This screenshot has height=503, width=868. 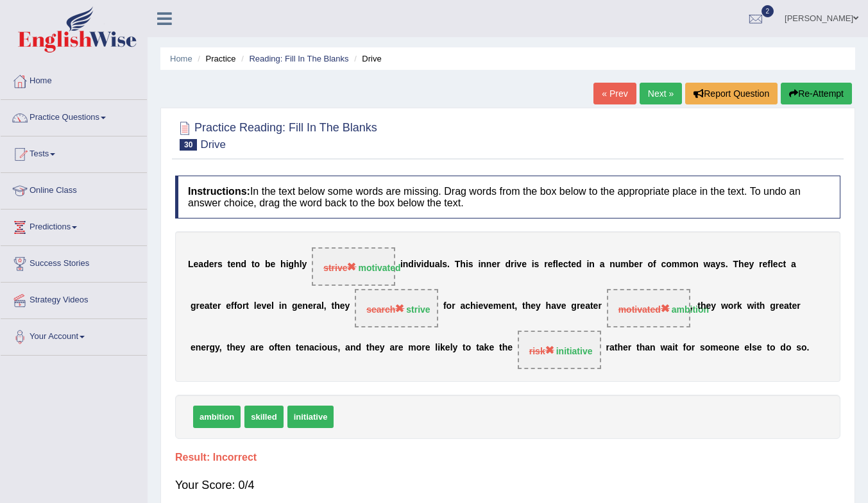 I want to click on b: k, so click(x=487, y=348).